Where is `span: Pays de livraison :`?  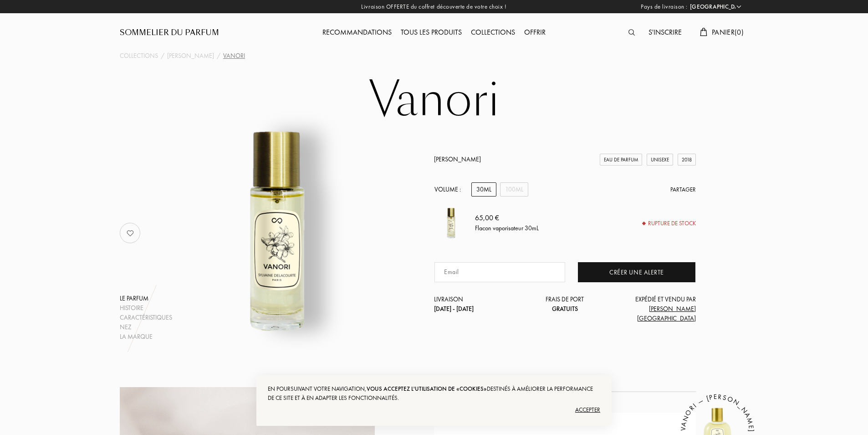
span: Pays de livraison : is located at coordinates (664, 7).